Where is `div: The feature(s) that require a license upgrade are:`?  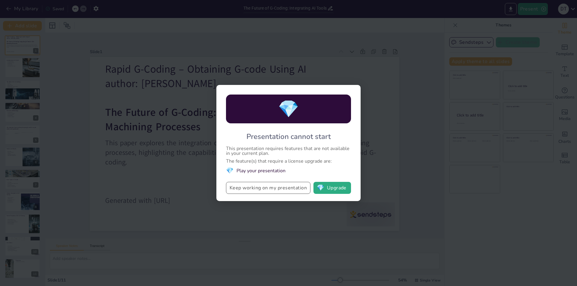 div: The feature(s) that require a license upgrade are: is located at coordinates (288, 161).